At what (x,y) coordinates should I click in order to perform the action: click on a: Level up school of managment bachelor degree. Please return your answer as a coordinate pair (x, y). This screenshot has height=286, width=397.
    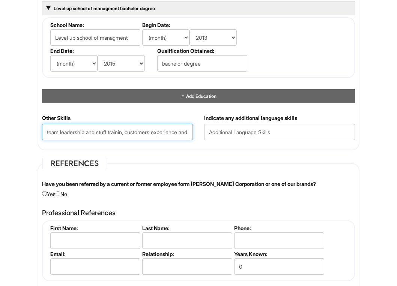
    Looking at the image, I should click on (104, 8).